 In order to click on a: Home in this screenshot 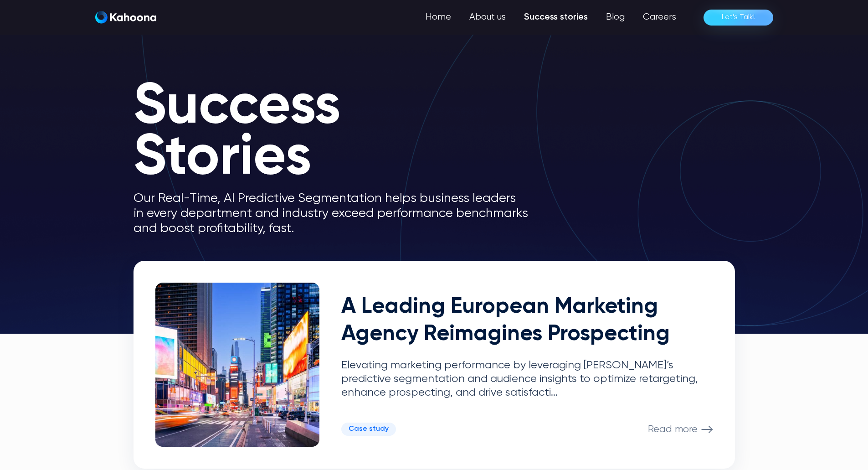, I will do `click(438, 17)`.